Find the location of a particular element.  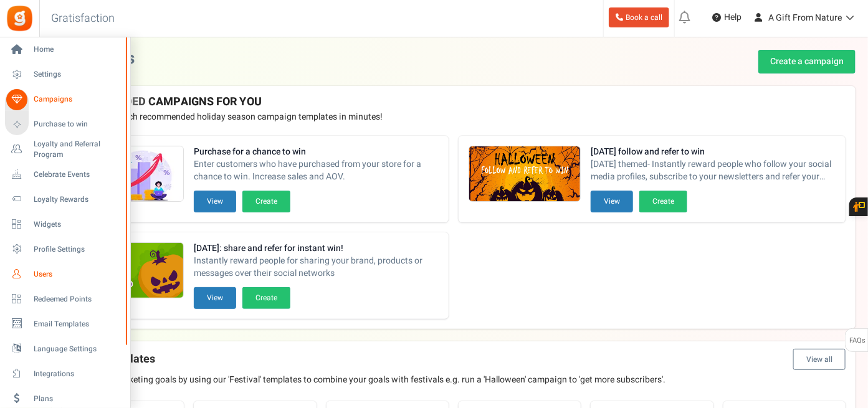

a: Users is located at coordinates (65, 274).